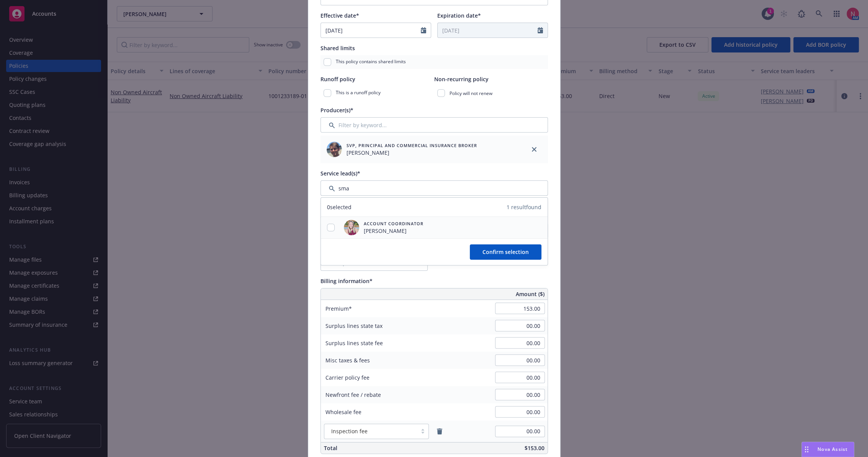 Image resolution: width=868 pixels, height=457 pixels. Describe the element at coordinates (344, 412) in the screenshot. I see `span: Wholesale fee` at that location.